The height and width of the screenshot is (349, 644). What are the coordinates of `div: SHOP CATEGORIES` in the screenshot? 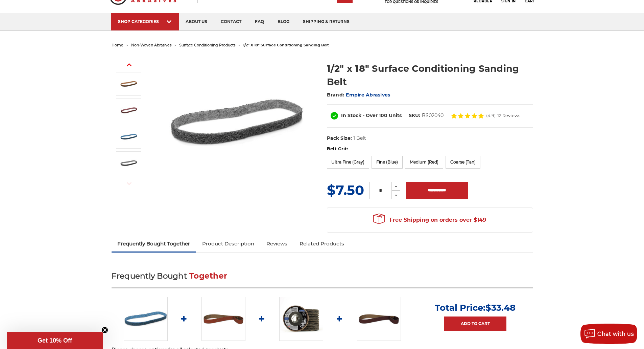 It's located at (145, 21).